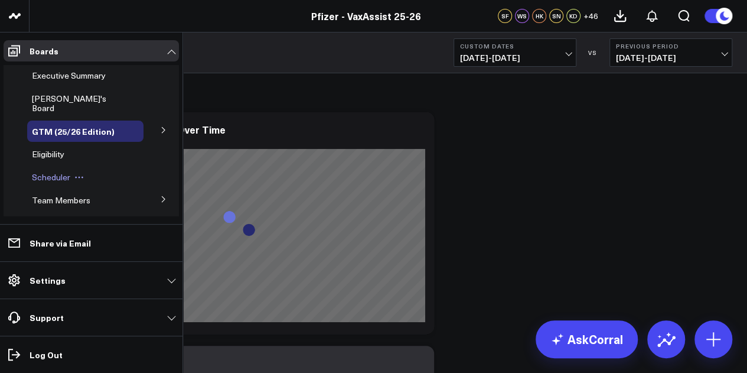 The height and width of the screenshot is (373, 747). Describe the element at coordinates (48, 154) in the screenshot. I see `a: Eligibility` at that location.